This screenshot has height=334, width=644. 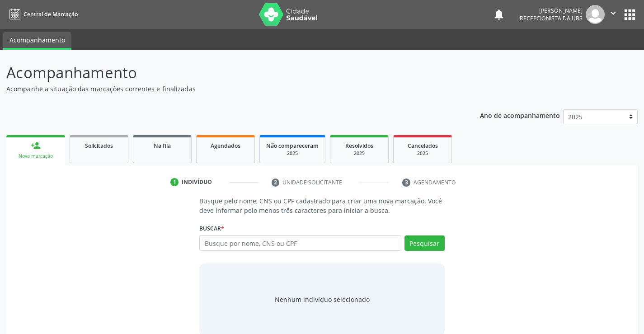 I want to click on span: Agendados, so click(x=226, y=145).